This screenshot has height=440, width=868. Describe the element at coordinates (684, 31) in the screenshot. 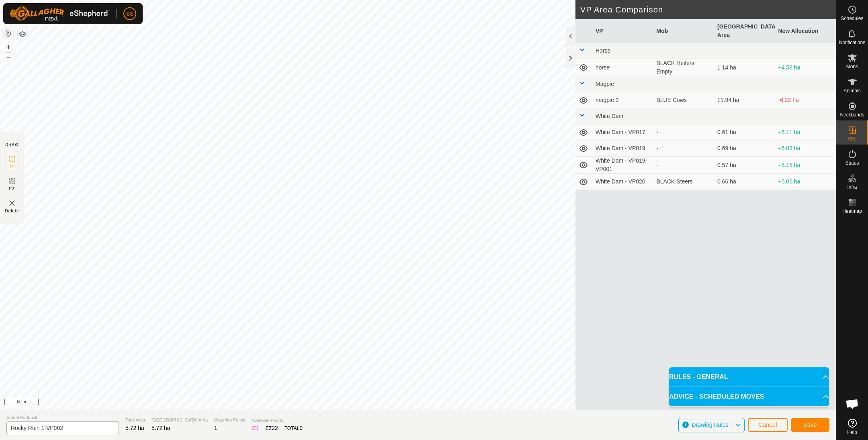

I see `th: Mob` at that location.